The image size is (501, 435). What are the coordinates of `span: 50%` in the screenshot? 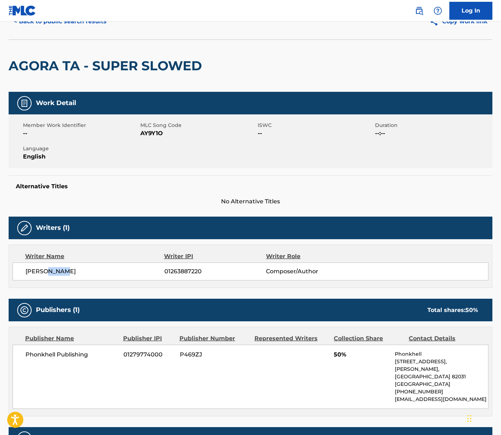 It's located at (361, 355).